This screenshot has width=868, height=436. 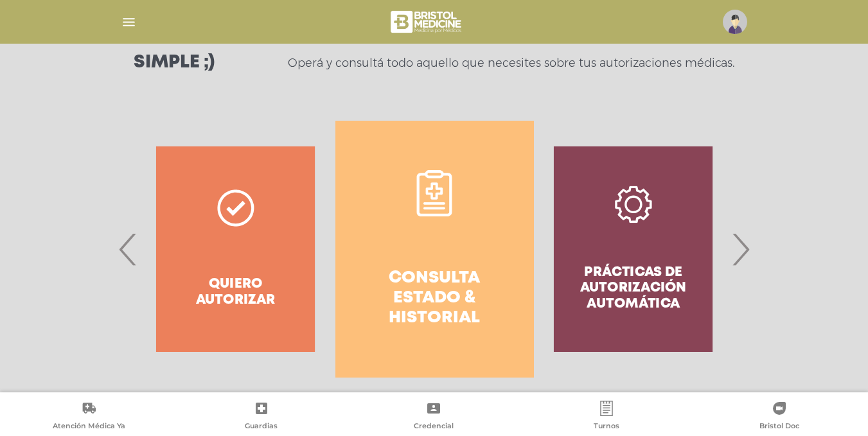 What do you see at coordinates (89, 427) in the screenshot?
I see `span: Atención Médica Ya` at bounding box center [89, 427].